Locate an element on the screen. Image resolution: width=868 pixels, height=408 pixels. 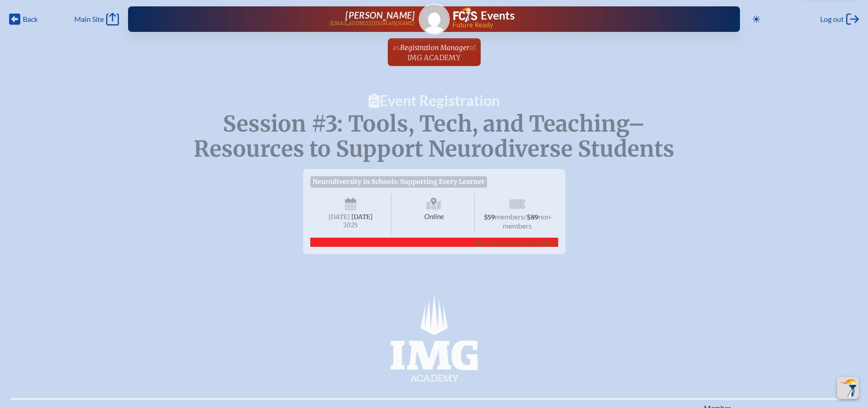
img: To the top is located at coordinates (848, 388).